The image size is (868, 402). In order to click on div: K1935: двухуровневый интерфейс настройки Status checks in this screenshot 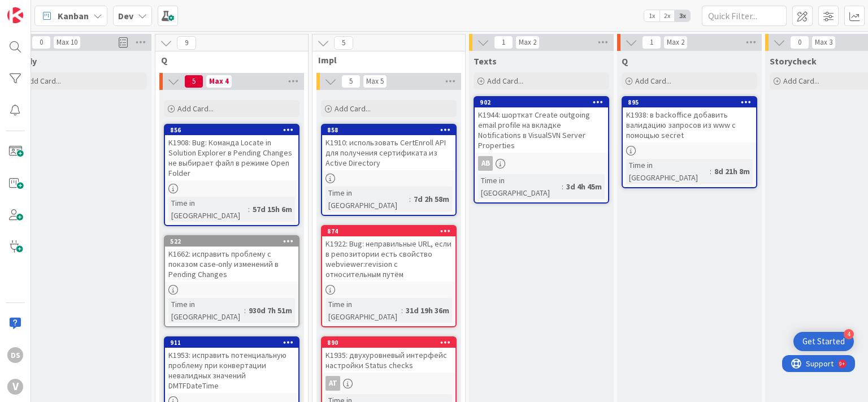, I will do `click(389, 360)`.